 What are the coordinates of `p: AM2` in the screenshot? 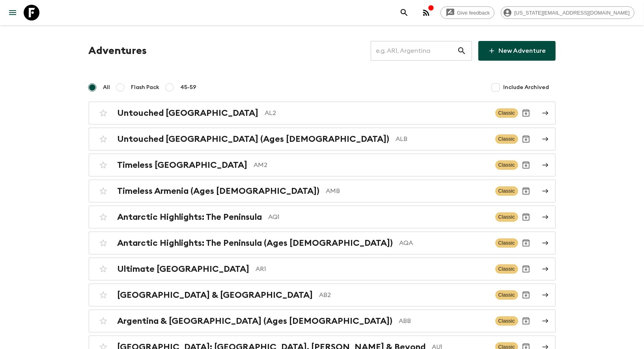 It's located at (372, 165).